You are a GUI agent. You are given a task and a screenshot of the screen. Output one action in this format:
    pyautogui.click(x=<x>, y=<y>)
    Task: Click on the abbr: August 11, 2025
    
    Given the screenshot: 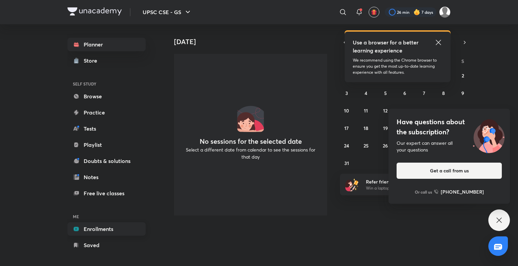 What is the action you would take?
    pyautogui.click(x=366, y=111)
    